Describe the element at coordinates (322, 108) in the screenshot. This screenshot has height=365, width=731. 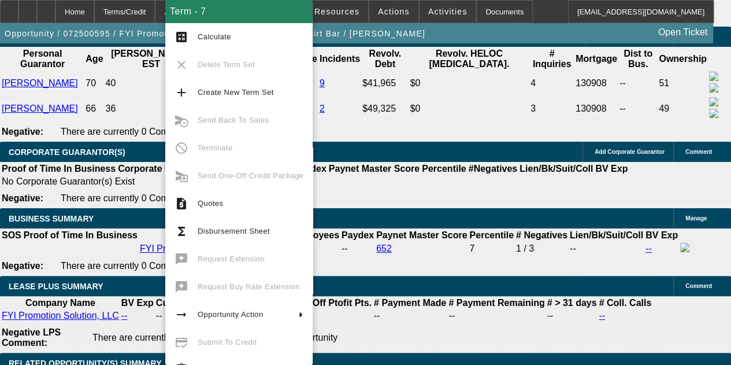
I see `a: 2` at that location.